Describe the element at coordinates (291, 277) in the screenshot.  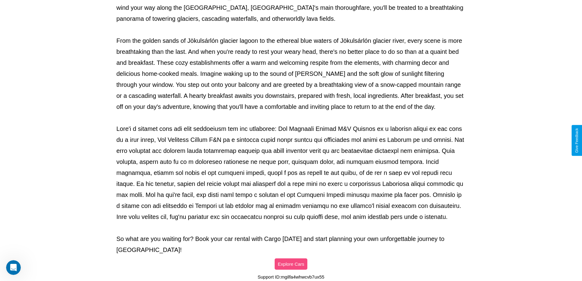
I see `p: Support ID: mgilfa4whwcvb7ux55` at that location.